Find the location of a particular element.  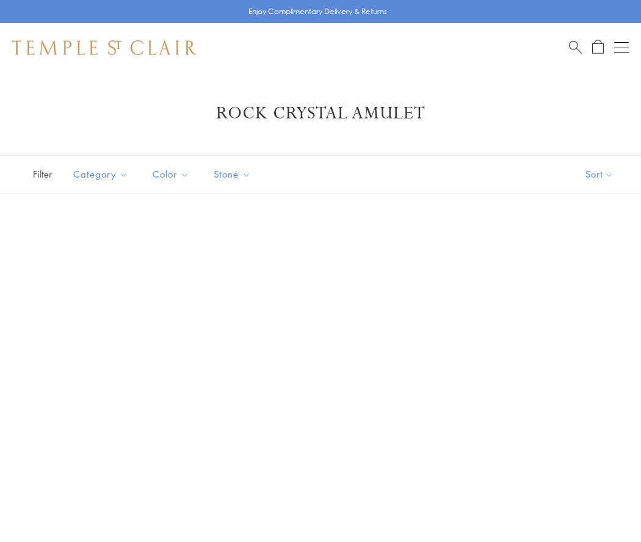

button: Show sort by is located at coordinates (599, 174).